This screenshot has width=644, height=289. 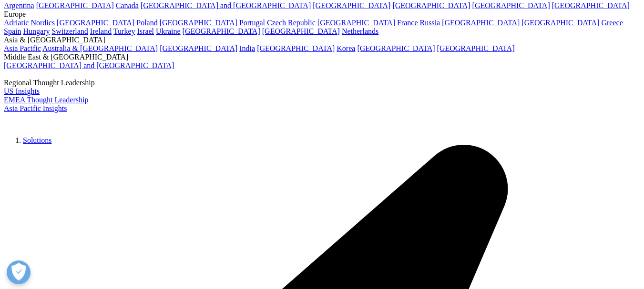 What do you see at coordinates (128, 5) in the screenshot?
I see `a: Canada` at bounding box center [128, 5].